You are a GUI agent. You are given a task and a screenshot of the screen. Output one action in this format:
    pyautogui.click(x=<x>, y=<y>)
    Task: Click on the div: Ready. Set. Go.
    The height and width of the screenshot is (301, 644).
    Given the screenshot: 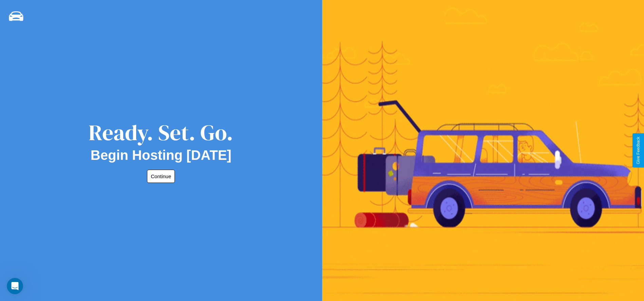 What is the action you would take?
    pyautogui.click(x=161, y=132)
    